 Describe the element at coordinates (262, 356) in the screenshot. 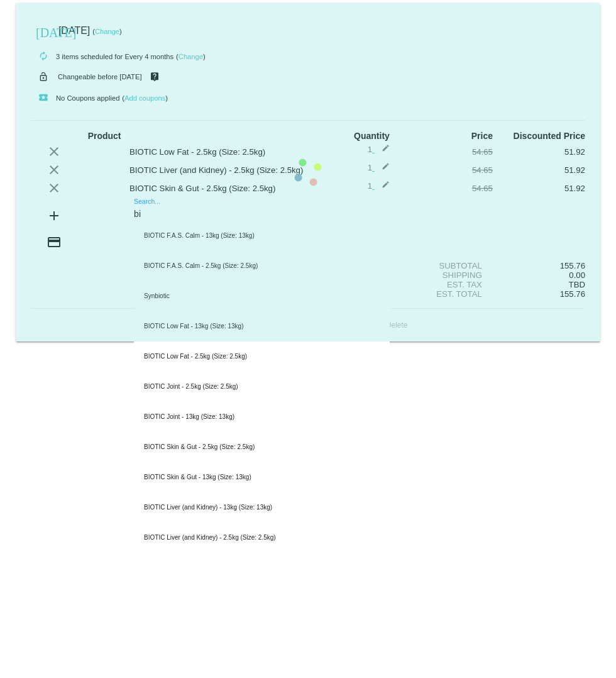

I see `div: BIOTIC Low Fat - 2.5kg (Size: 2.5kg)` at that location.